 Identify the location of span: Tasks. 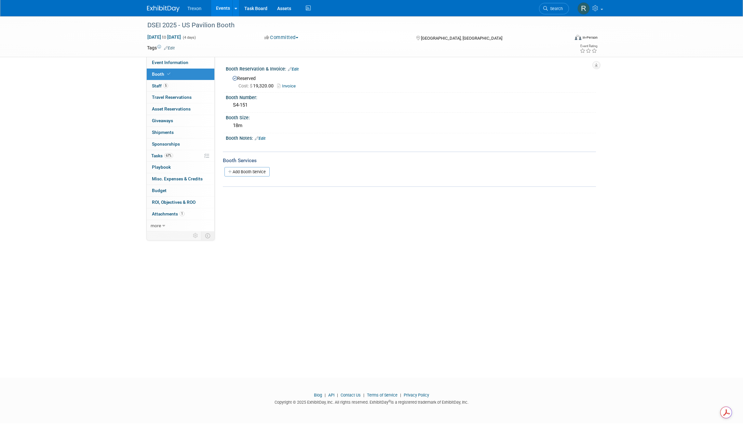
(162, 156).